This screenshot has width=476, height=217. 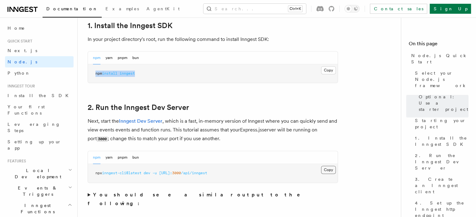 What do you see at coordinates (109, 74) in the screenshot?
I see `span: install` at bounding box center [109, 74].